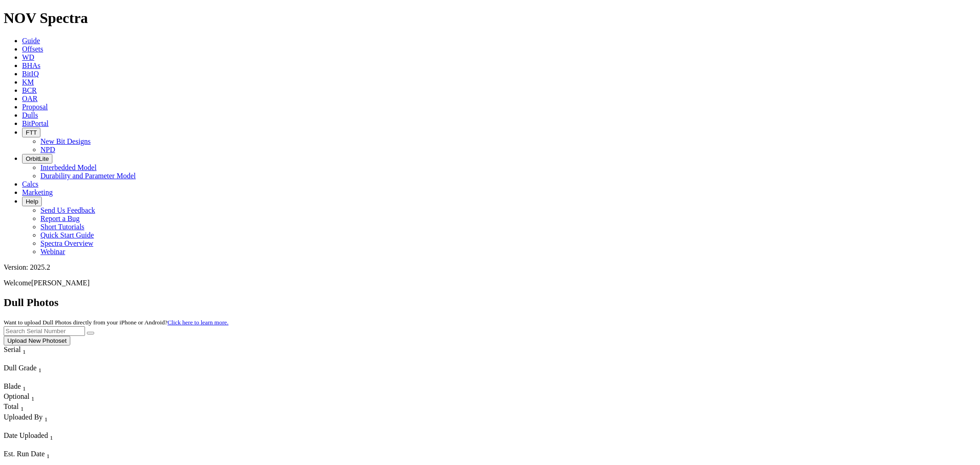 Image resolution: width=980 pixels, height=465 pixels. Describe the element at coordinates (60, 218) in the screenshot. I see `a: Report a Bug` at that location.